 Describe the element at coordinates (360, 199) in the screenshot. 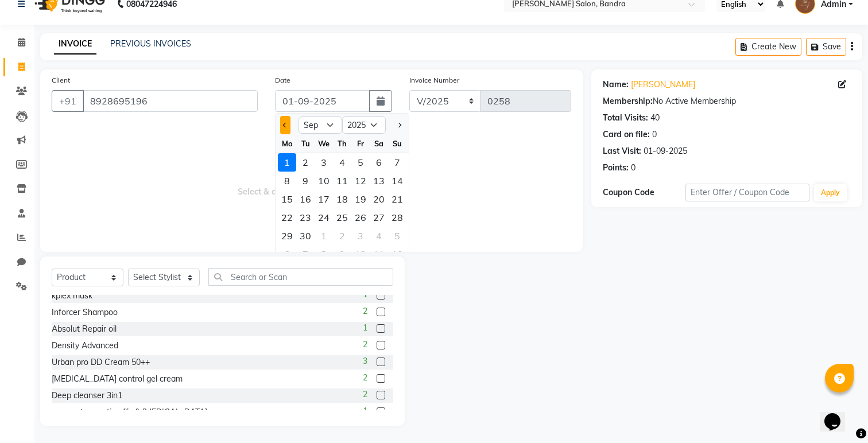

I see `div: 19` at that location.